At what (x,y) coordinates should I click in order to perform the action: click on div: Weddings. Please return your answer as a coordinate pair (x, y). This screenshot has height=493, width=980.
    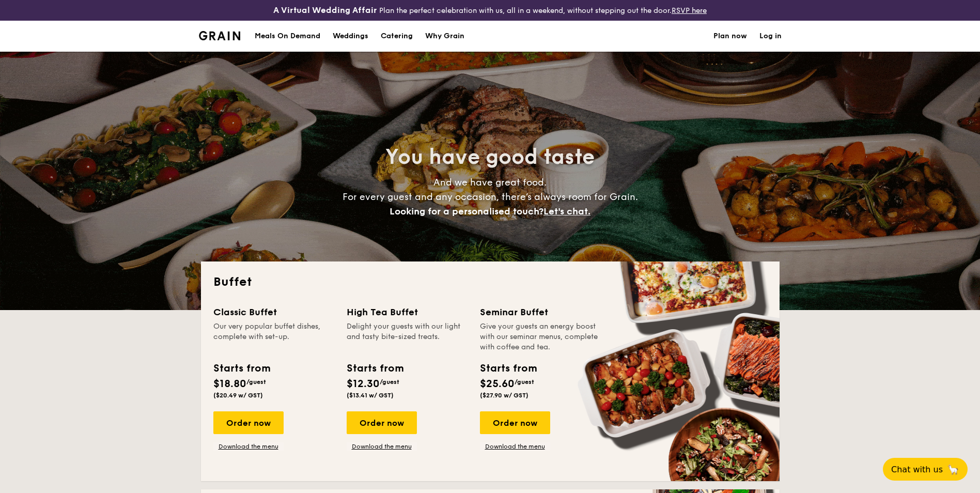
    Looking at the image, I should click on (351, 36).